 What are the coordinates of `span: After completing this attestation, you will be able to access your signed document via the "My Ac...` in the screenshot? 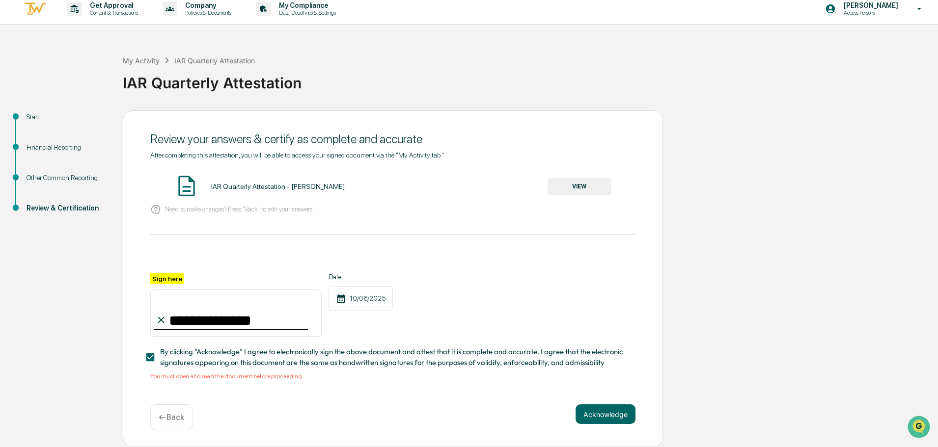 It's located at (297, 155).